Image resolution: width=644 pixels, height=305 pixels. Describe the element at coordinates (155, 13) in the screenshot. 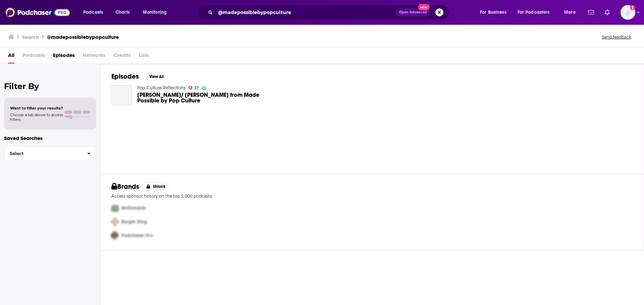

I see `span: Monitoring` at that location.